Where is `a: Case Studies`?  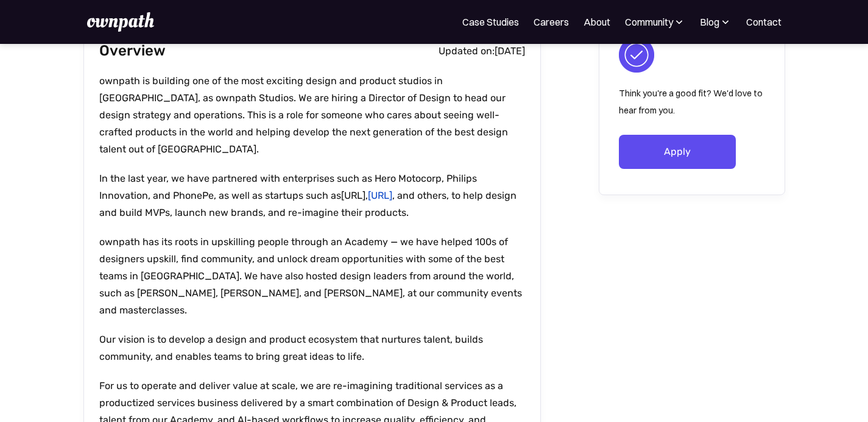
a: Case Studies is located at coordinates (490, 22).